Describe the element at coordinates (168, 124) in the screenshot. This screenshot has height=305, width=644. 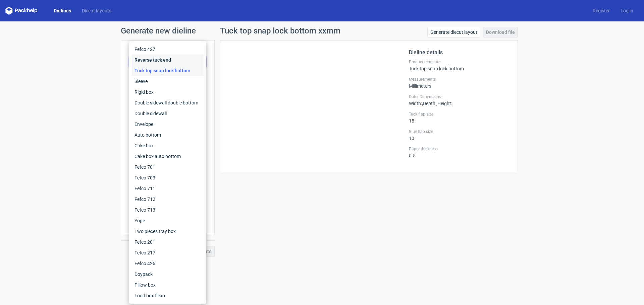
I see `div: Envelope` at that location.